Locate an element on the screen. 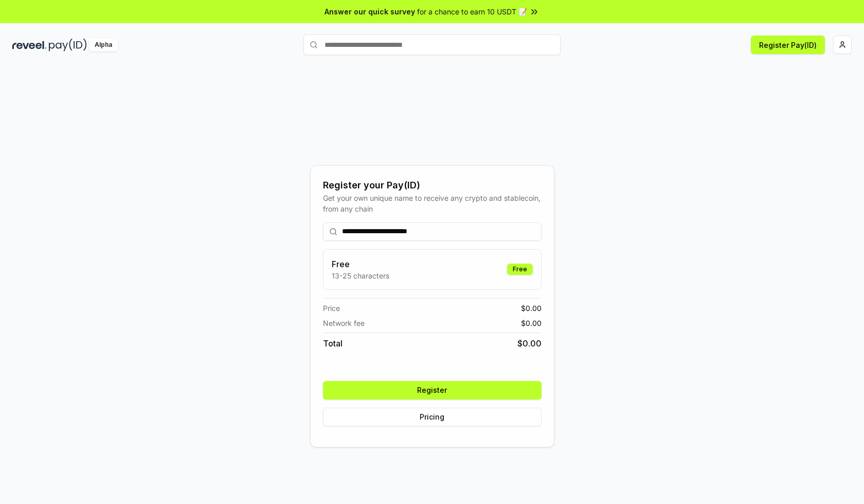 This screenshot has height=504, width=864. div: Free is located at coordinates (520, 269).